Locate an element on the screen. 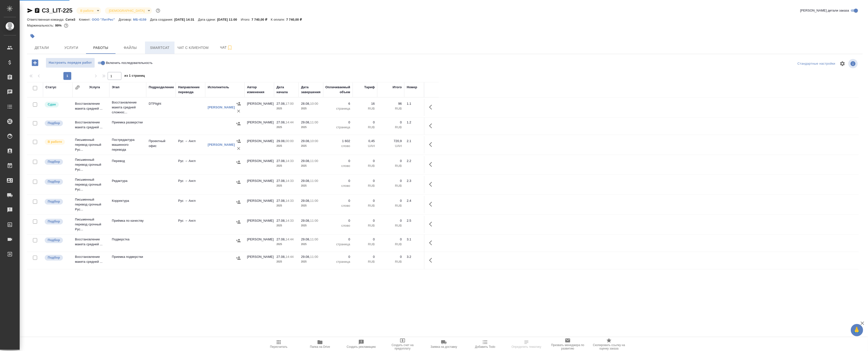 The image size is (868, 351). button: Сгруппировать is located at coordinates (77, 88).